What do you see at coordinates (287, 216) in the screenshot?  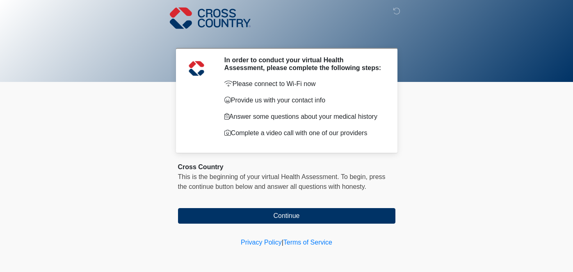 I see `button: Continue` at bounding box center [287, 216].